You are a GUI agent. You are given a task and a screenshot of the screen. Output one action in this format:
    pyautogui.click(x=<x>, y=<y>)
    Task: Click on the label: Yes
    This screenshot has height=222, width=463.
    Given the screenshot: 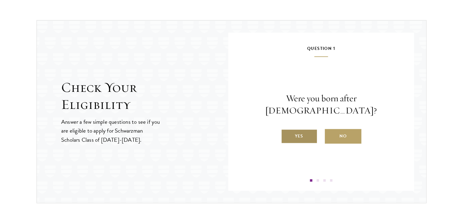 What is the action you would take?
    pyautogui.click(x=299, y=136)
    